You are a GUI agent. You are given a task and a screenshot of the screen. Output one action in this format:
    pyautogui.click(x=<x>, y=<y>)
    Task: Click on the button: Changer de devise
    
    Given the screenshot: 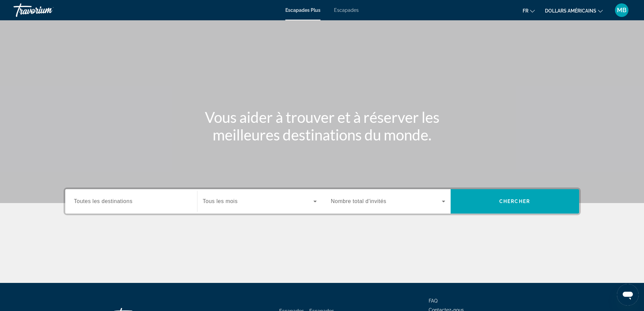 What is the action you would take?
    pyautogui.click(x=574, y=10)
    